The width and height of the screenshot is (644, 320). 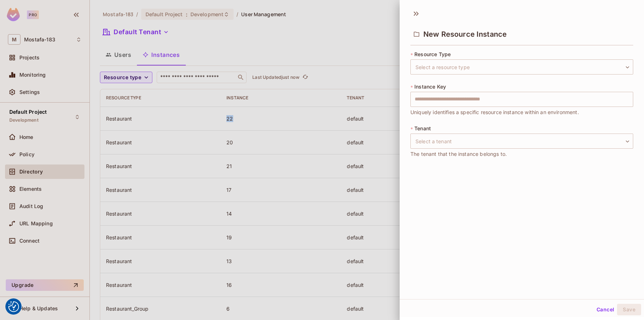 I want to click on button: Cancel, so click(x=606, y=309).